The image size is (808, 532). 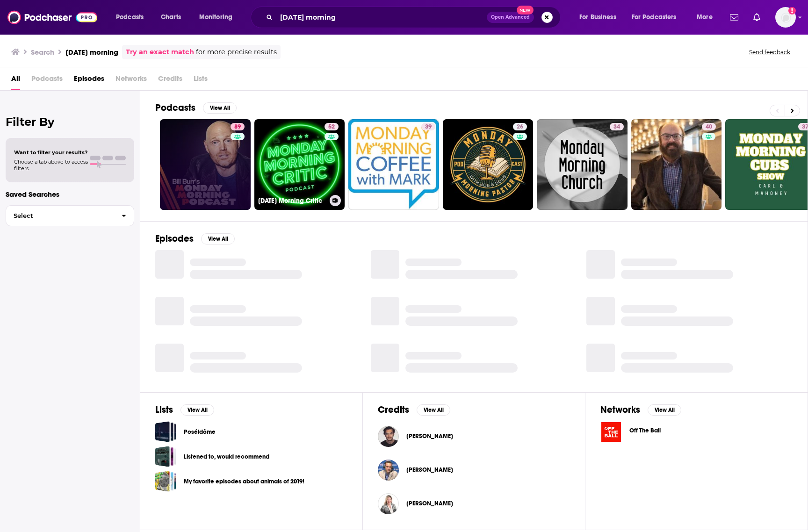 What do you see at coordinates (60, 215) in the screenshot?
I see `span: Select` at bounding box center [60, 215].